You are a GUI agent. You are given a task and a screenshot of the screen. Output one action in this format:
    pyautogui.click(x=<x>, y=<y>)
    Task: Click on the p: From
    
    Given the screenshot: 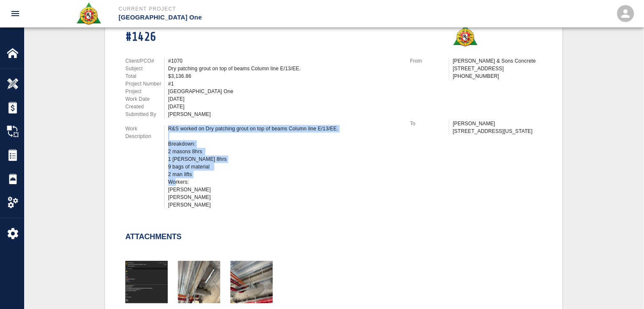 What is the action you would take?
    pyautogui.click(x=429, y=61)
    